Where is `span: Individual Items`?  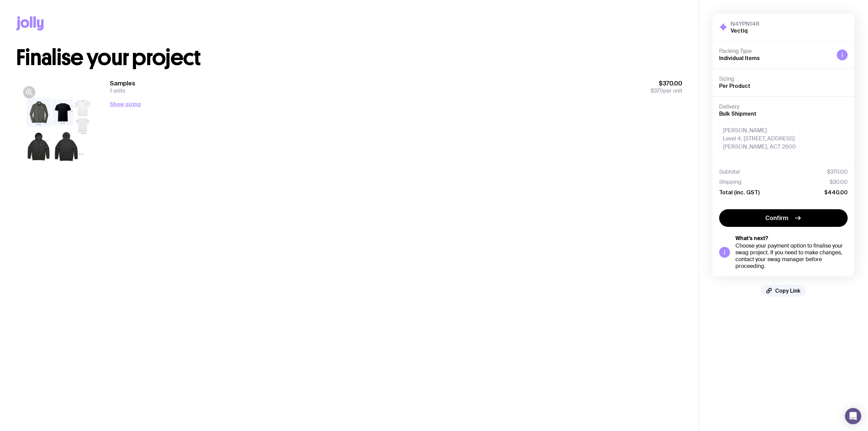
span: Individual Items is located at coordinates (740, 58).